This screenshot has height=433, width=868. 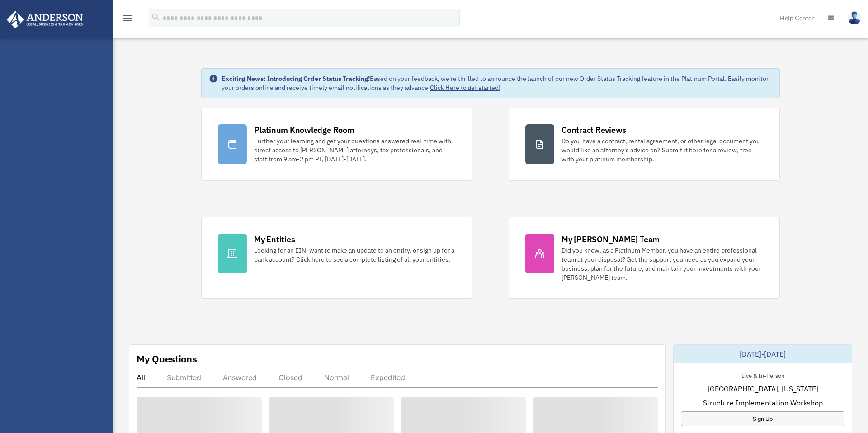 What do you see at coordinates (388, 378) in the screenshot?
I see `div: Expedited` at bounding box center [388, 378].